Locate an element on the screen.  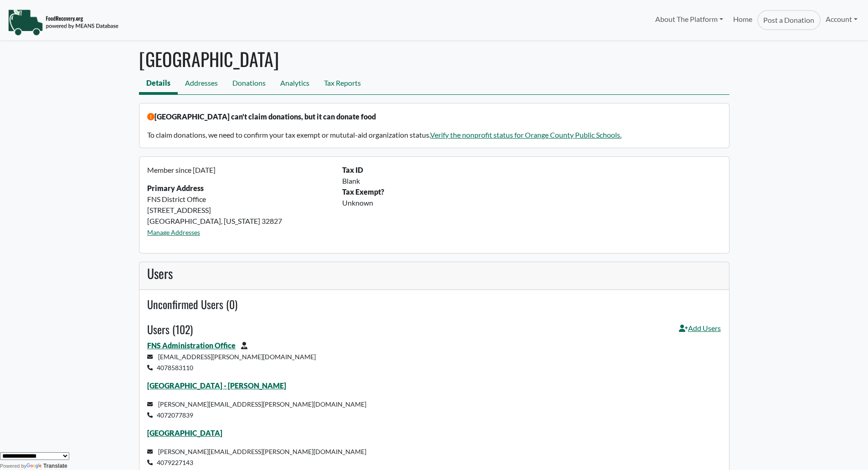
h3: Users is located at coordinates (434, 274).